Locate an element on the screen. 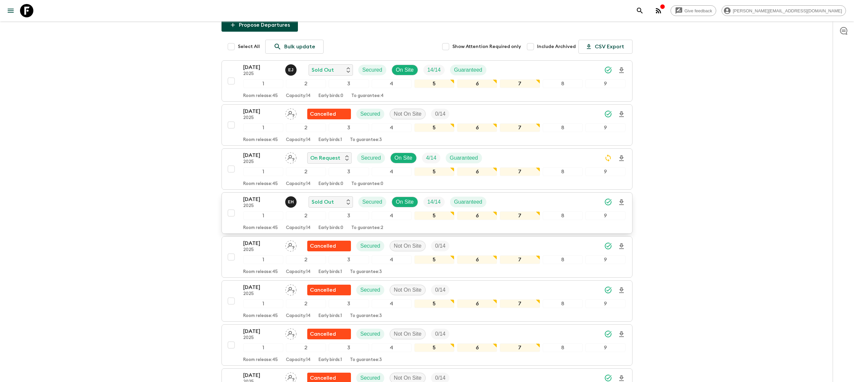 This screenshot has width=854, height=382. button: CSV Export is located at coordinates (605, 47).